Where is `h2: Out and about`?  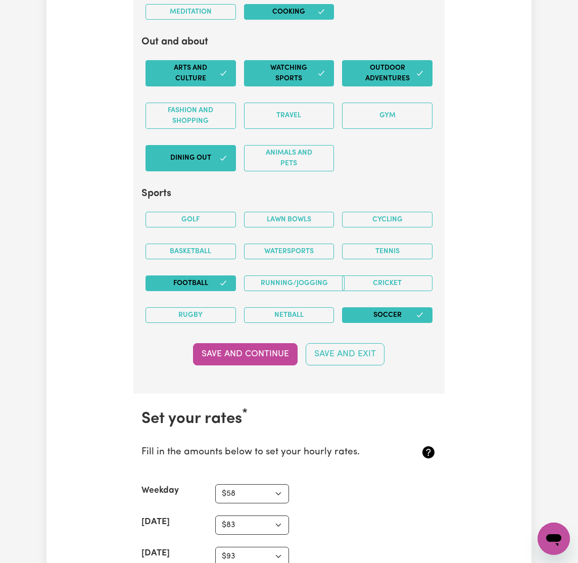
h2: Out and about is located at coordinates (289, 42).